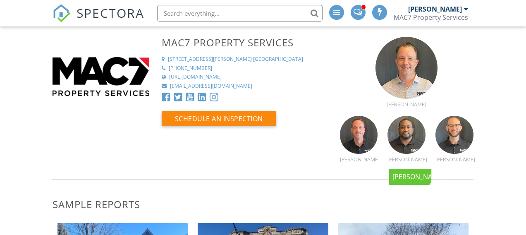 The width and height of the screenshot is (526, 235). I want to click on img: ryan_spectora.jpg, so click(407, 68).